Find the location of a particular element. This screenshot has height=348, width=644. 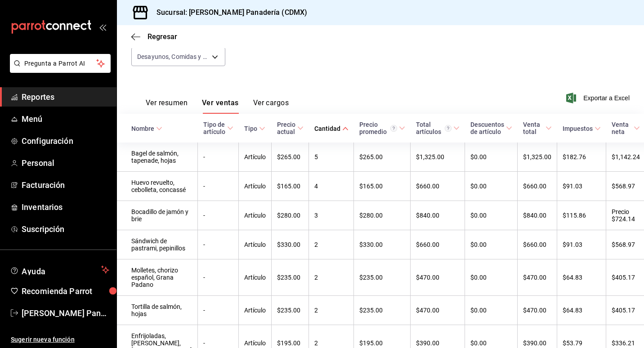

td: Huevo revuelto, cebolleta, concassé is located at coordinates (157, 186).